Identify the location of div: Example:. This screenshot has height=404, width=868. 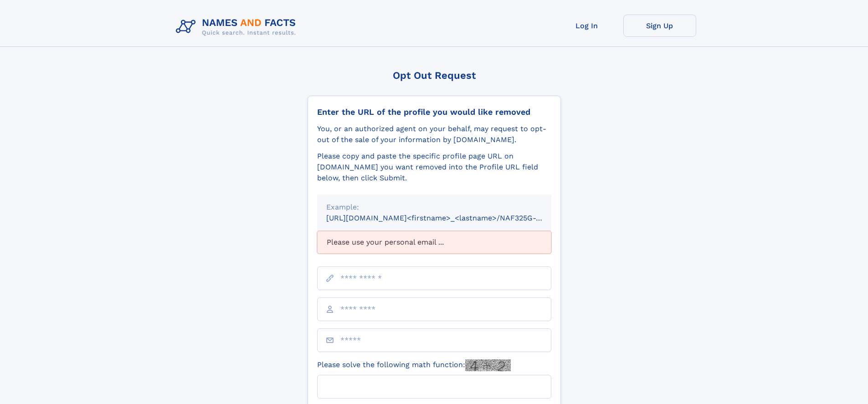
(434, 207).